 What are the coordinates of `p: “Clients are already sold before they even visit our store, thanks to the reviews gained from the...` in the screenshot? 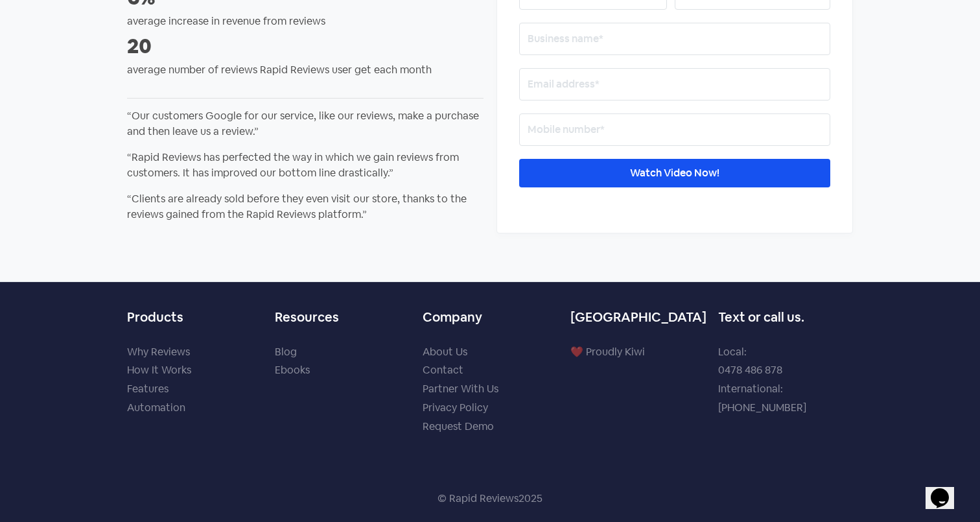 It's located at (306, 207).